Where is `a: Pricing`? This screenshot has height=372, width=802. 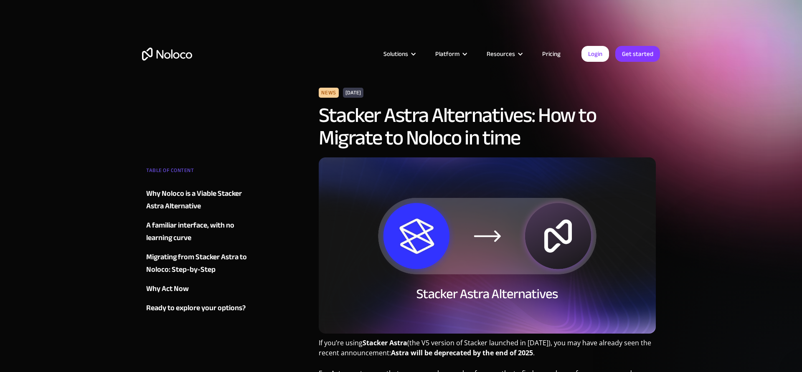 a: Pricing is located at coordinates (551, 54).